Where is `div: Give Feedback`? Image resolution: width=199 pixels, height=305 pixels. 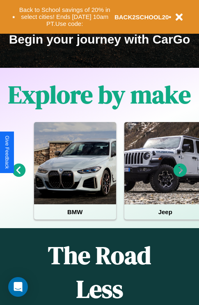
div: Give Feedback is located at coordinates (7, 152).